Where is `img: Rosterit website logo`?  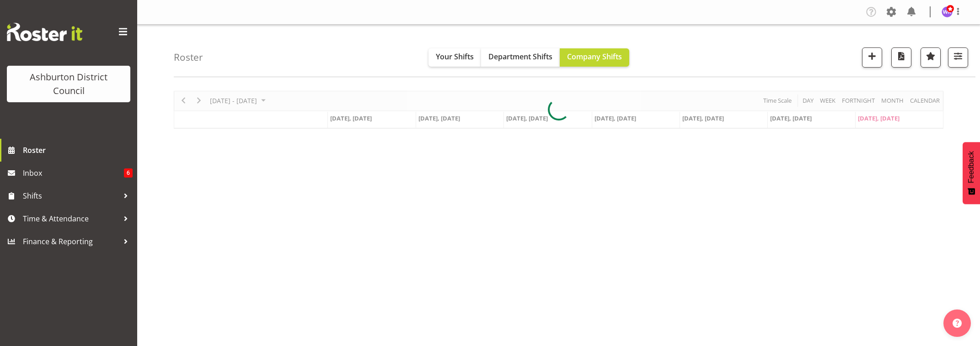
img: Rosterit website logo is located at coordinates (44, 32).